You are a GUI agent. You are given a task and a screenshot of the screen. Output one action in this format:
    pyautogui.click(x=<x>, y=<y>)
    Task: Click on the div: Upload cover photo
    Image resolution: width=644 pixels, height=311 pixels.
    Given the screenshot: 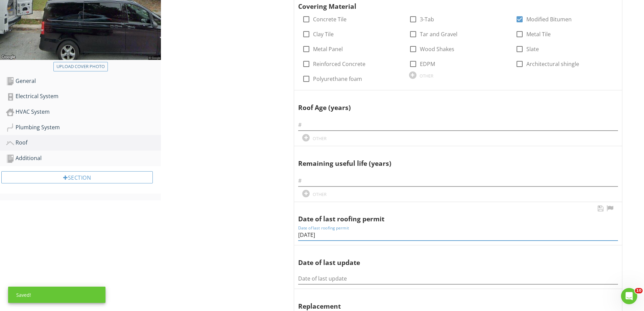 What is the action you would take?
    pyautogui.click(x=80, y=67)
    